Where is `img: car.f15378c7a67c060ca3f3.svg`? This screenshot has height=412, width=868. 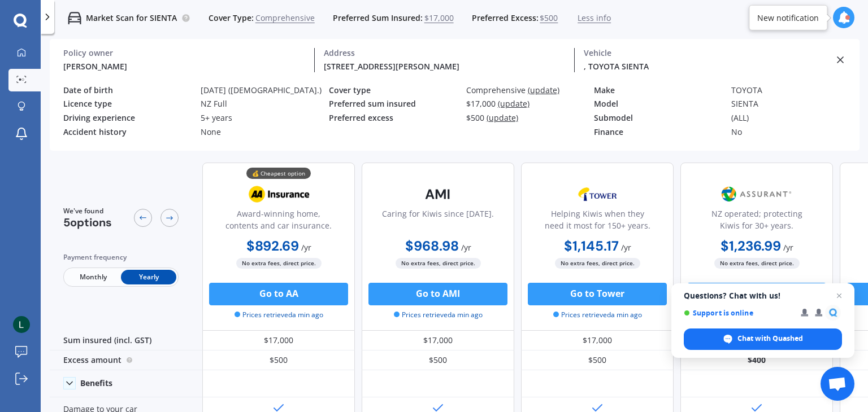 img: car.f15378c7a67c060ca3f3.svg is located at coordinates (74, 18).